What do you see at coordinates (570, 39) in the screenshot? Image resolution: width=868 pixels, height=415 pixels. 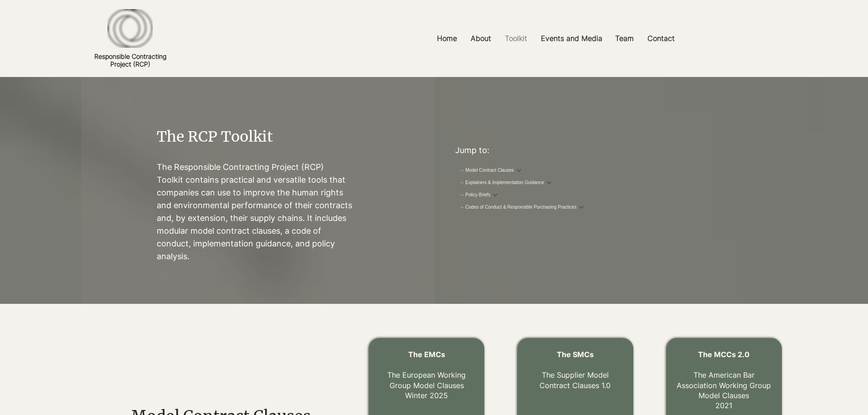 I see `a: Events and Media` at bounding box center [570, 39].